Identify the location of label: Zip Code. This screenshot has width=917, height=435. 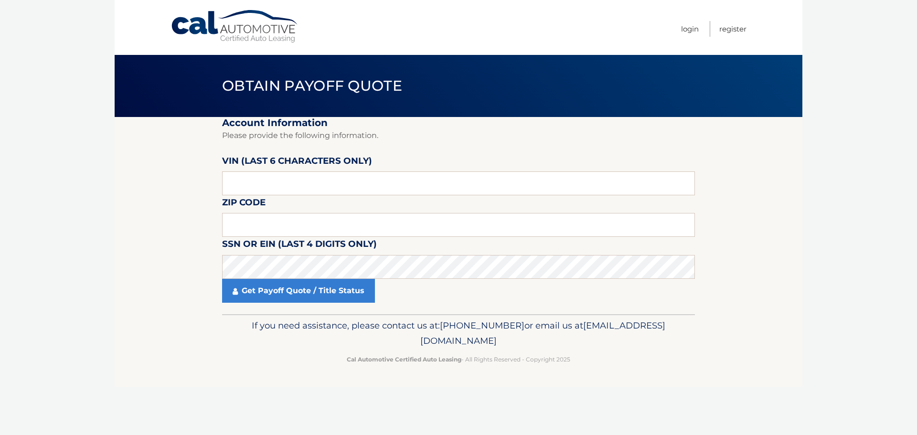
(243, 204).